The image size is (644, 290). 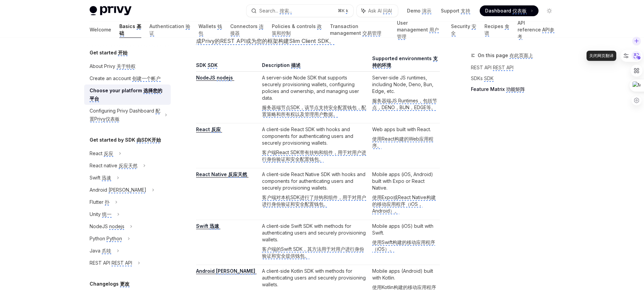 I want to click on a: REST API REST API, so click(x=516, y=67).